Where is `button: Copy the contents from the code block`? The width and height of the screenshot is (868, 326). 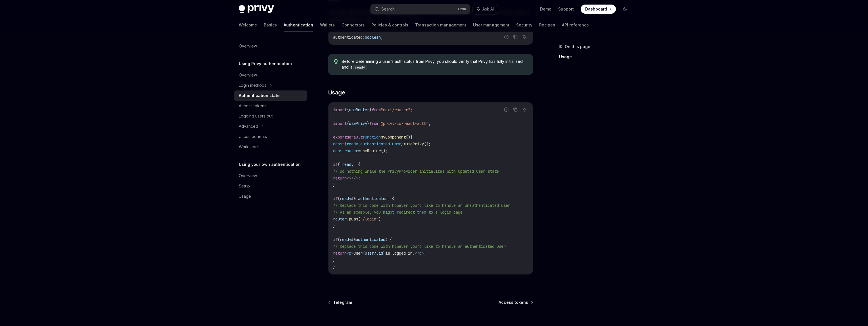 button: Copy the contents from the code block is located at coordinates (516, 109).